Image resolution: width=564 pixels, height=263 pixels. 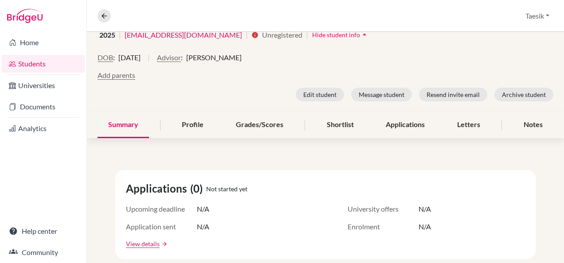 I want to click on div: Letters, so click(x=469, y=125).